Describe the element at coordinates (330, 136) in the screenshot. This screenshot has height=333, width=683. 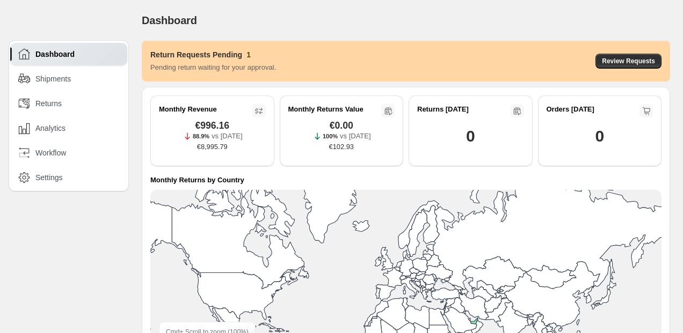
I see `span: 100%` at that location.